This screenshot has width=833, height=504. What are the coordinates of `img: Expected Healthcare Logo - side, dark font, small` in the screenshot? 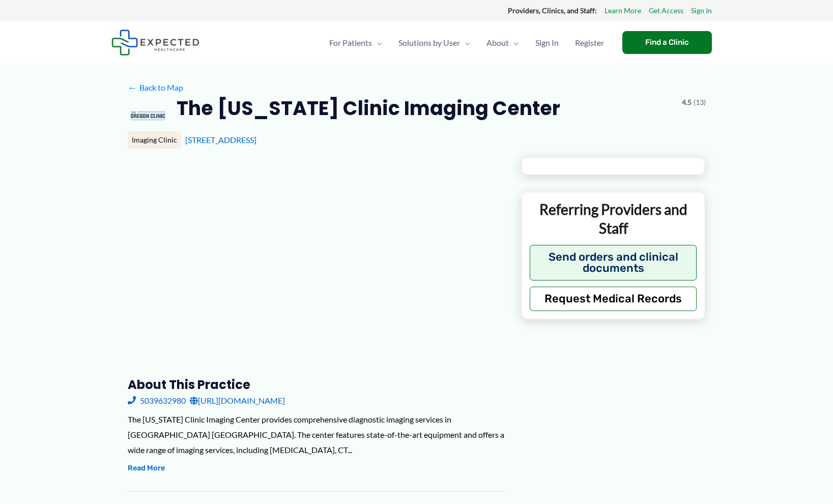 It's located at (155, 42).